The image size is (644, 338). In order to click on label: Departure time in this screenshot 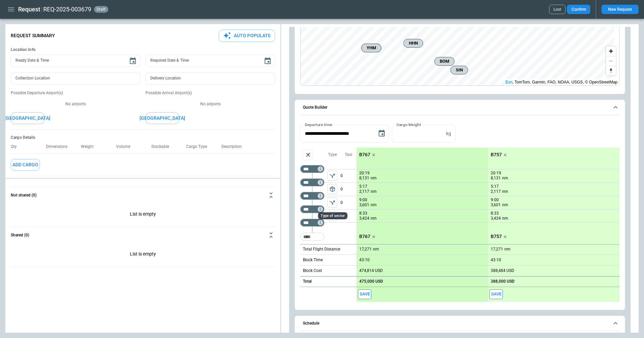, I will do `click(319, 124)`.